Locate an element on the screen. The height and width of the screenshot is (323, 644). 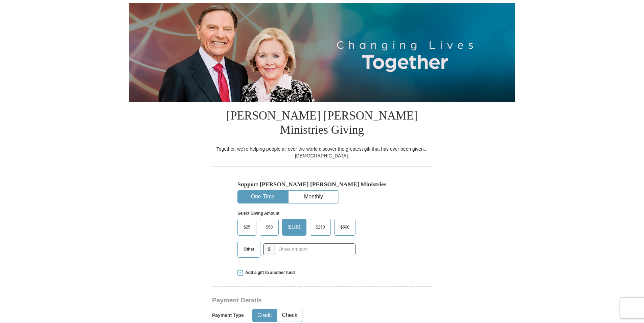
span: $500 is located at coordinates (344, 227).